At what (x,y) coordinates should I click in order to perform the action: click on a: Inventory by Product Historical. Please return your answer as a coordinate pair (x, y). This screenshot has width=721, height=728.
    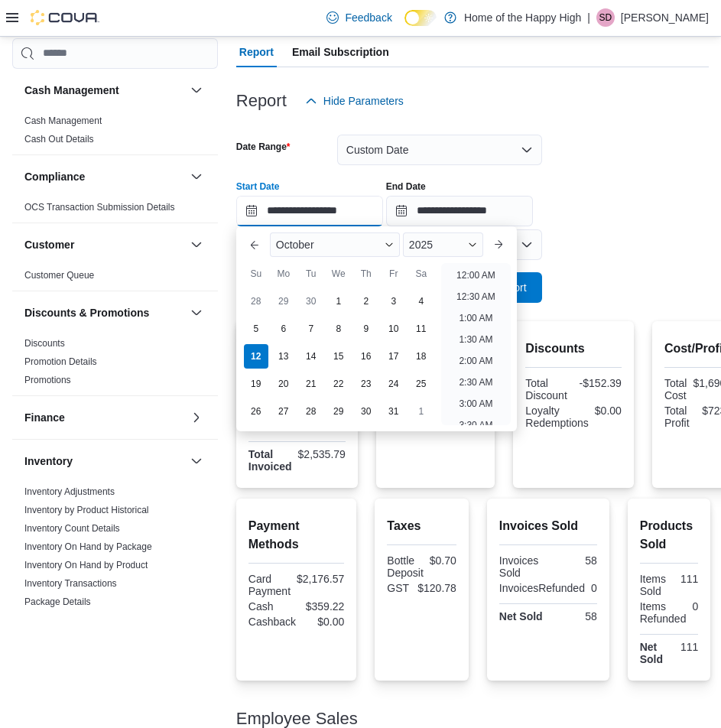
    Looking at the image, I should click on (87, 510).